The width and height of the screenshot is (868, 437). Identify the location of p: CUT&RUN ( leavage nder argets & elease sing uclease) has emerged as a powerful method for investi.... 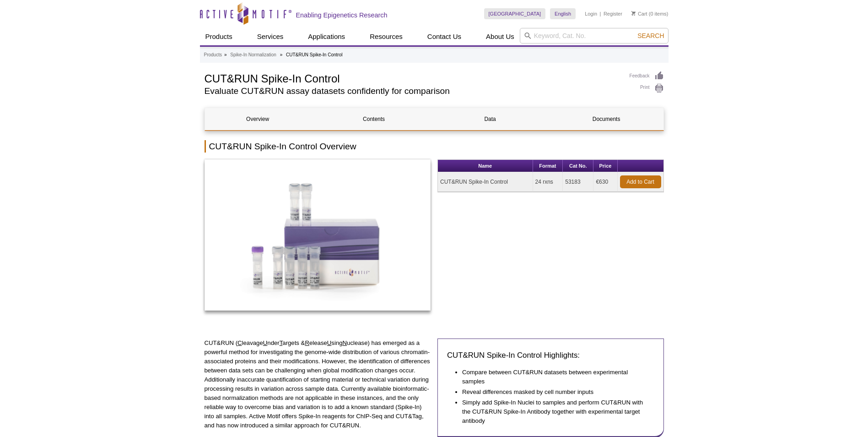
(317, 384).